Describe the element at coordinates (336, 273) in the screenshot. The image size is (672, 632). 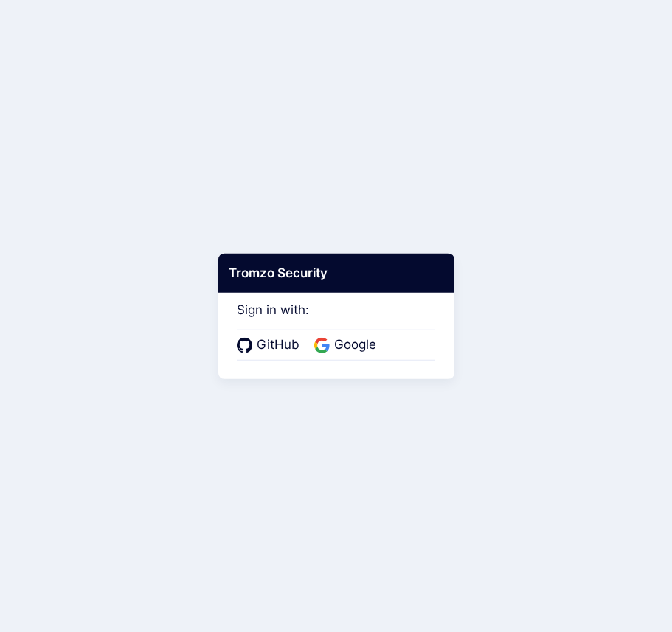
I see `div: Tromzo Security` at that location.